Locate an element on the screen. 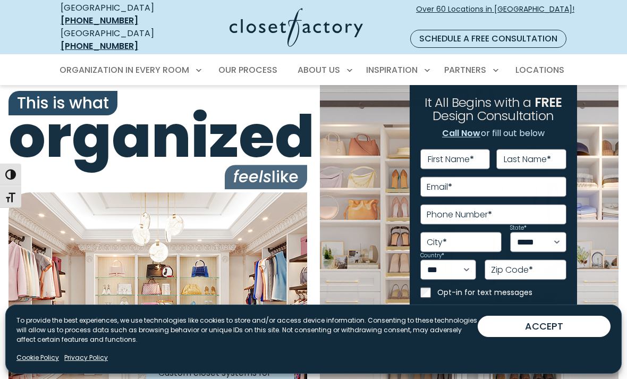  i: feels is located at coordinates (253, 177).